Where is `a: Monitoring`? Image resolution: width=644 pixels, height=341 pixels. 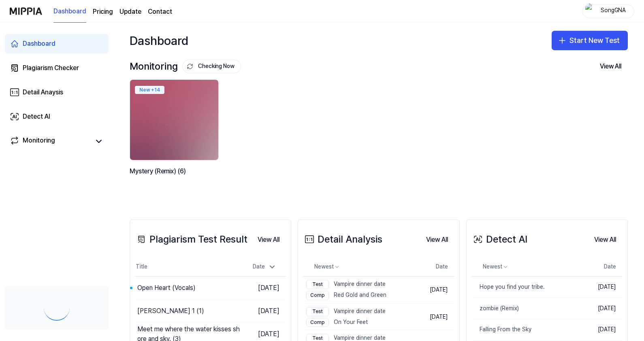 a: Monitoring is located at coordinates (50, 141).